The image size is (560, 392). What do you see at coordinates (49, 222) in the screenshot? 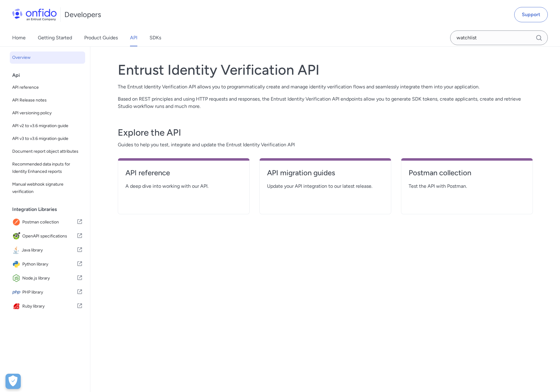
I see `span: Postman collection` at bounding box center [49, 222].